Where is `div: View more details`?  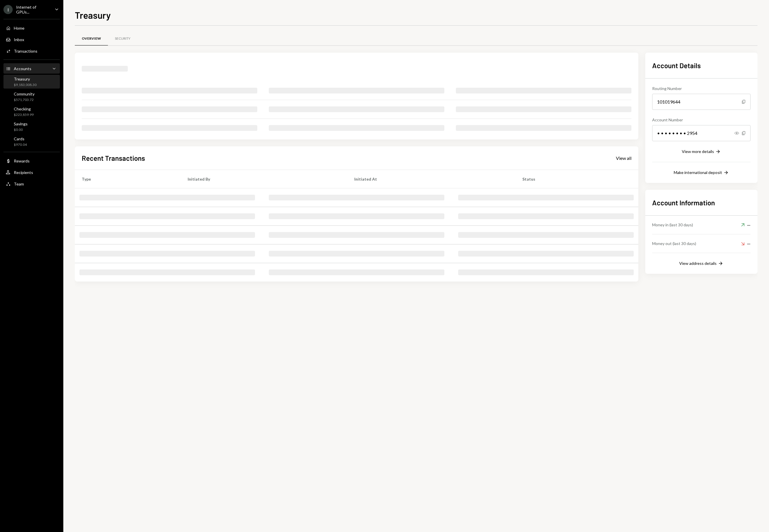
div: View more details is located at coordinates (698, 151).